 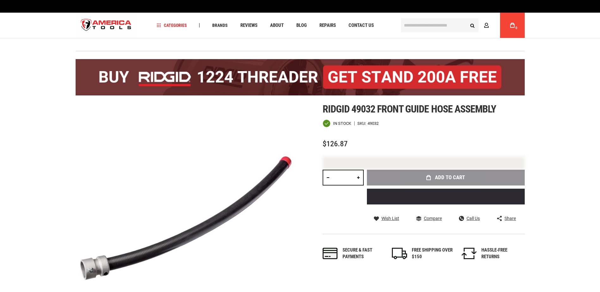 I want to click on span: Categories, so click(x=172, y=25).